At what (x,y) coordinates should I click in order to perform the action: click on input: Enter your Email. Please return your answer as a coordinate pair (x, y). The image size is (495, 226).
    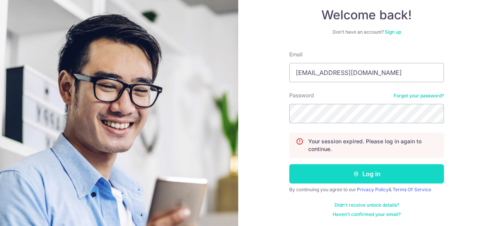
    Looking at the image, I should click on (367, 73).